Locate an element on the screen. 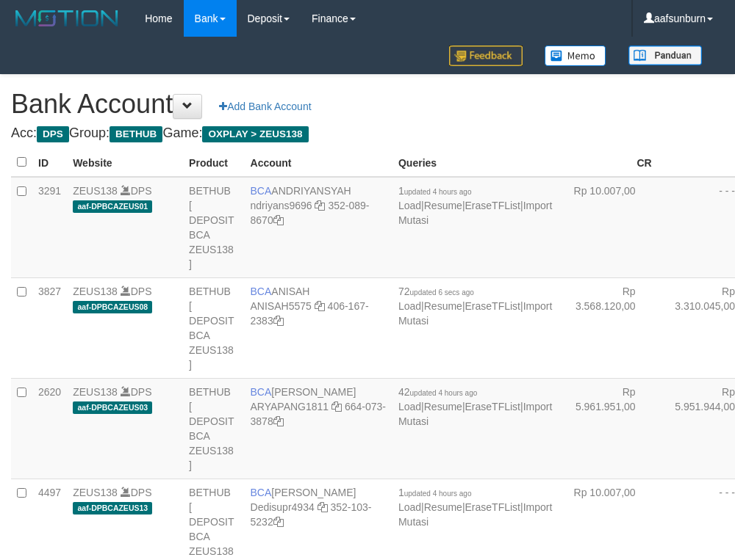 The width and height of the screenshot is (735, 560). td: ANISAH 406-167-2383 is located at coordinates (319, 327).